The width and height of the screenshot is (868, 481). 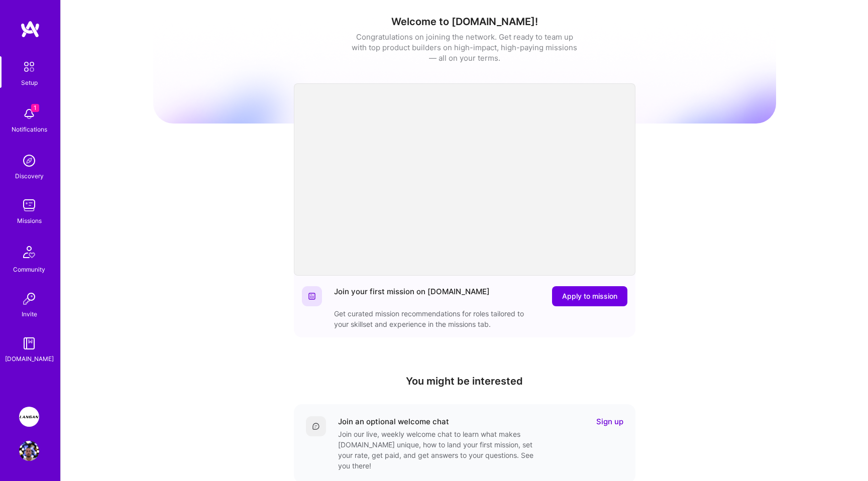 I want to click on div: Missions, so click(x=29, y=220).